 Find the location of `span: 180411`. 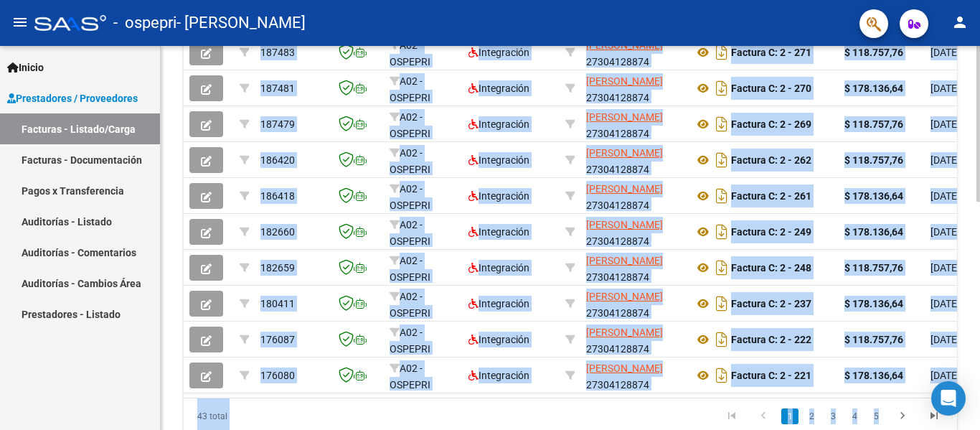

span: 180411 is located at coordinates (278, 303).